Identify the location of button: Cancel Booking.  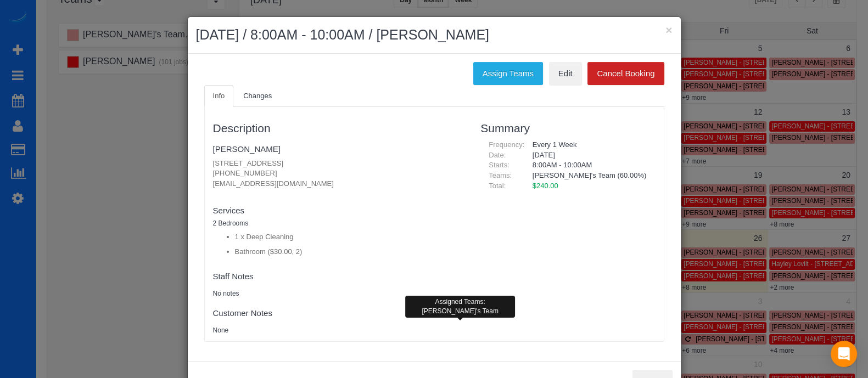
(625, 73).